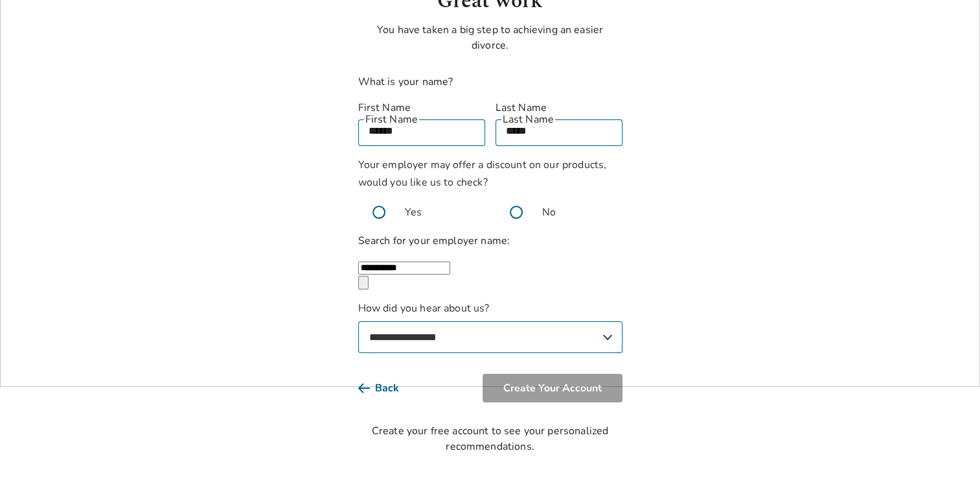  I want to click on span: Yes, so click(414, 212).